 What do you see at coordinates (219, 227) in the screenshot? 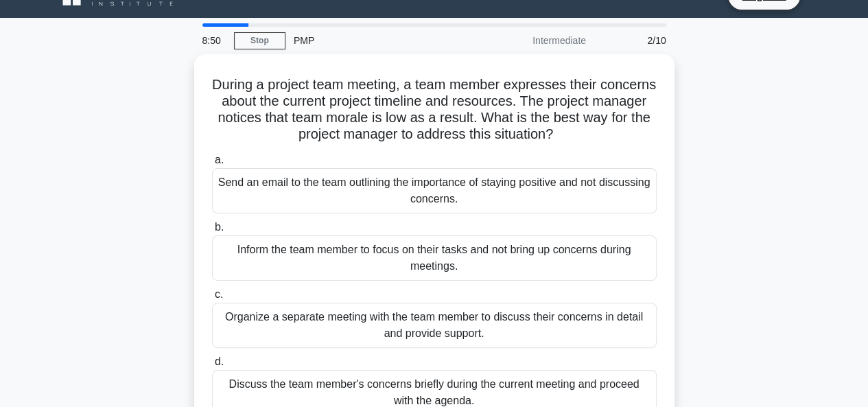
I see `span: b.` at bounding box center [219, 227].